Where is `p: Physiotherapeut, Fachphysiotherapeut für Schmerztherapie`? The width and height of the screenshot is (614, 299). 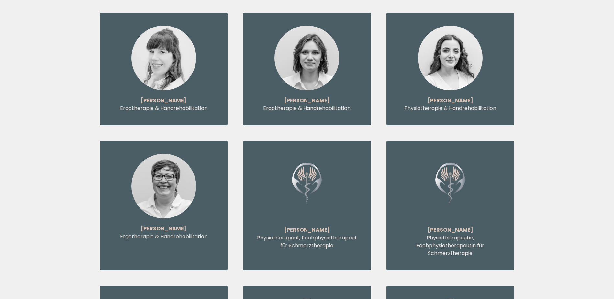 p: Physiotherapeut, Fachphysiotherapeut für Schmerztherapie is located at coordinates (307, 242).